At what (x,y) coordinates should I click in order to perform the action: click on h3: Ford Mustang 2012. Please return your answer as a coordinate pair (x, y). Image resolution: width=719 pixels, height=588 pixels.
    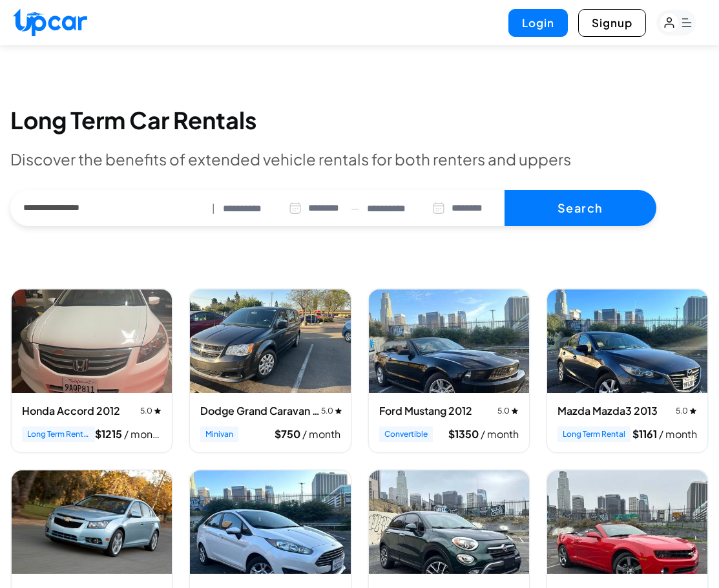
    Looking at the image, I should click on (426, 411).